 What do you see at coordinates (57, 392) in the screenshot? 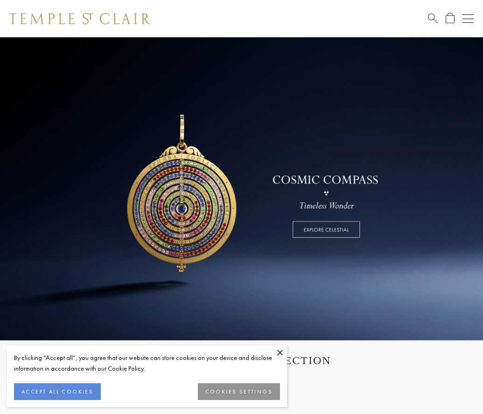
I see `button: ACCEPT ALL COOKIES` at bounding box center [57, 392].